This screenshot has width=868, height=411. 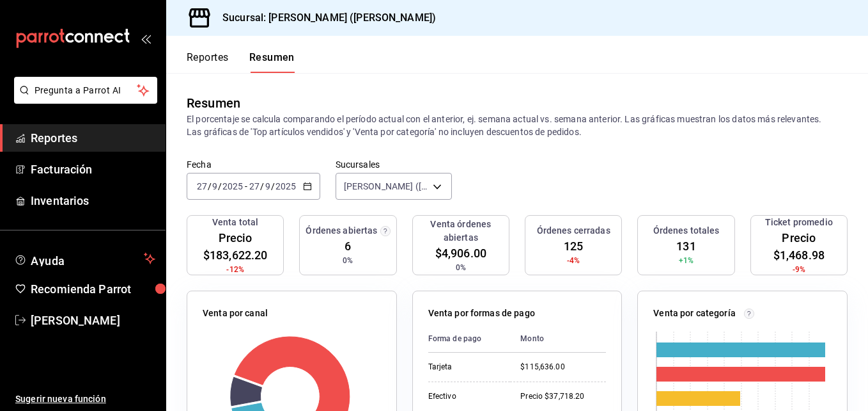 I want to click on div: Precio $37,718.20, so click(x=563, y=396).